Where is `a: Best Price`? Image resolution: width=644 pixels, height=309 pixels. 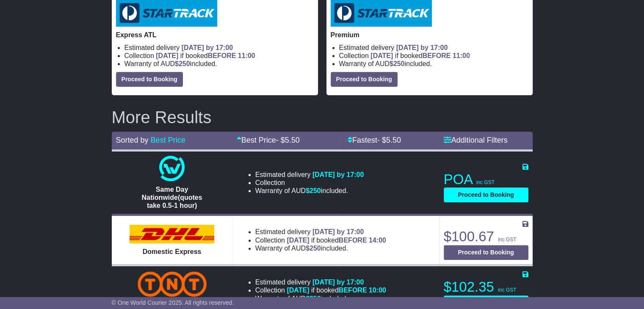
a: Best Price is located at coordinates (168, 140).